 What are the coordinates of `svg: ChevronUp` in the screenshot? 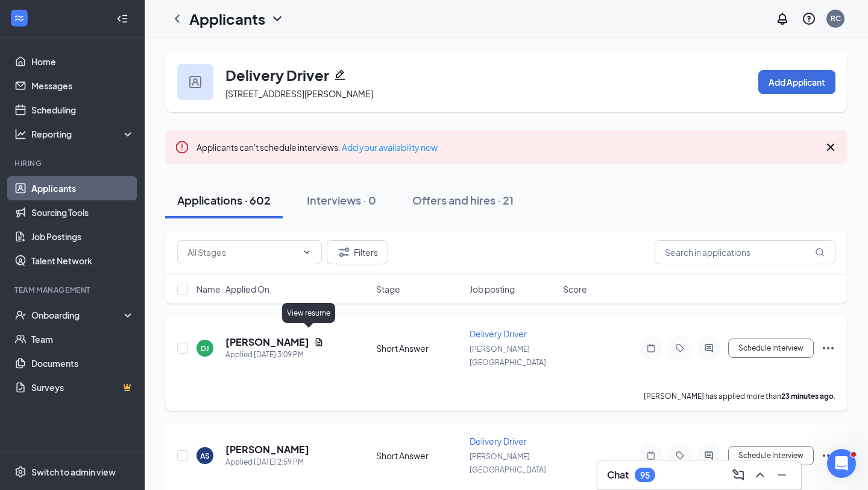 It's located at (760, 474).